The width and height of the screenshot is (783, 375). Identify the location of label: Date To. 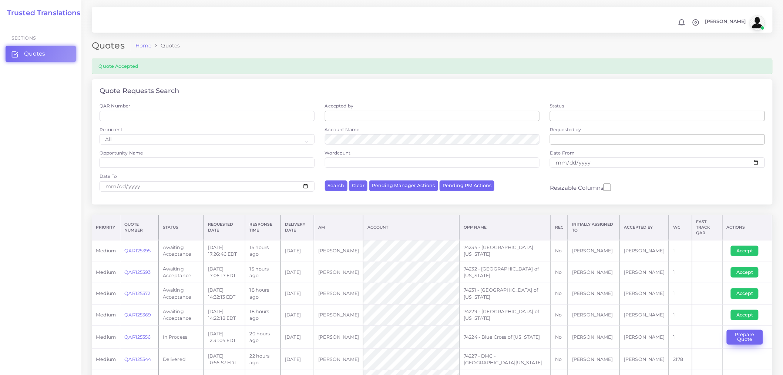
(108, 176).